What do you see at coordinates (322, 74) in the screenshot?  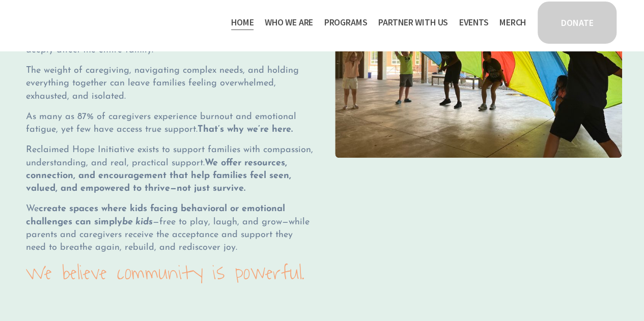 I see `div: Sign out` at bounding box center [322, 74].